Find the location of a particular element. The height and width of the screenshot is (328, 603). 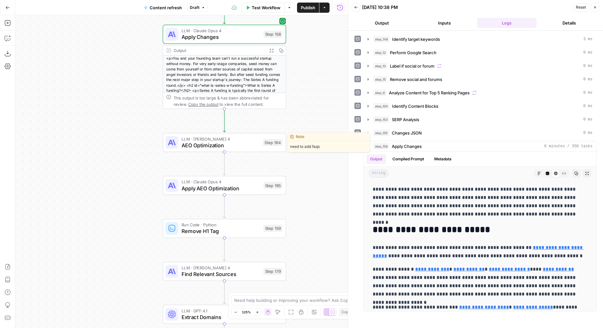

button: Details is located at coordinates (569, 23).